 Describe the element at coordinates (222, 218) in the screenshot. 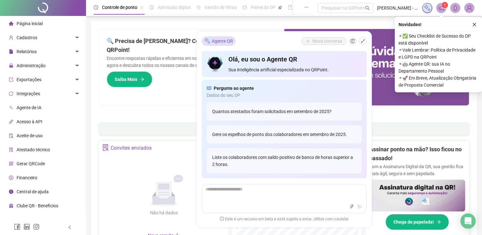

I see `span: exclamation-circle` at that location.